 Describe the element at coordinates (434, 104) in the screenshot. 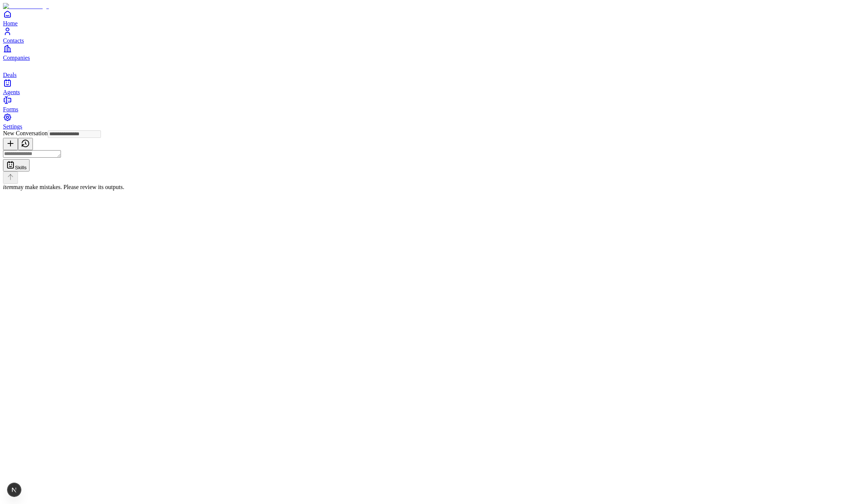

I see `a: Forms` at that location.